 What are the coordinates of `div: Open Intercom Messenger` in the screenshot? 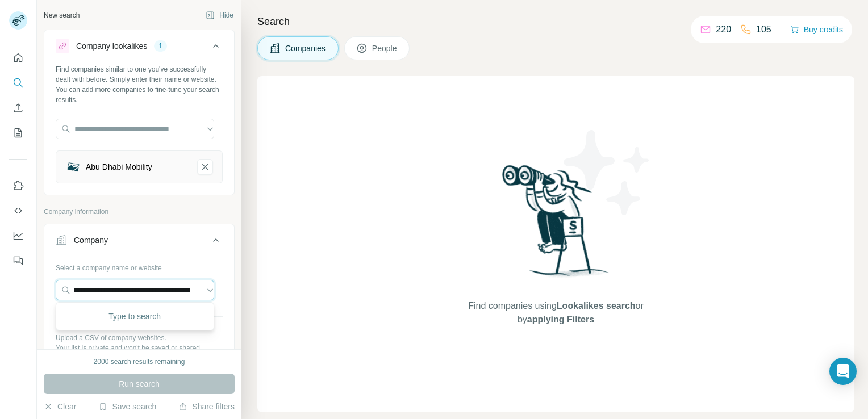 It's located at (843, 371).